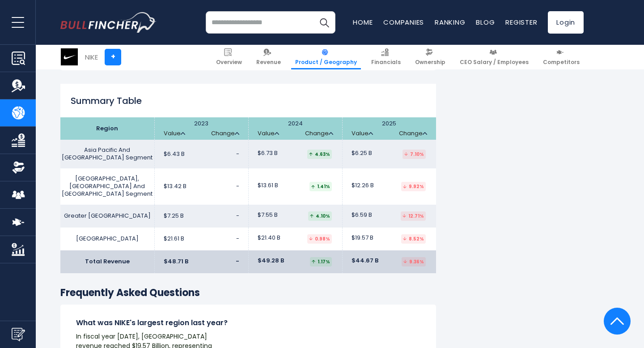  I want to click on span: $6.73 B, so click(268, 153).